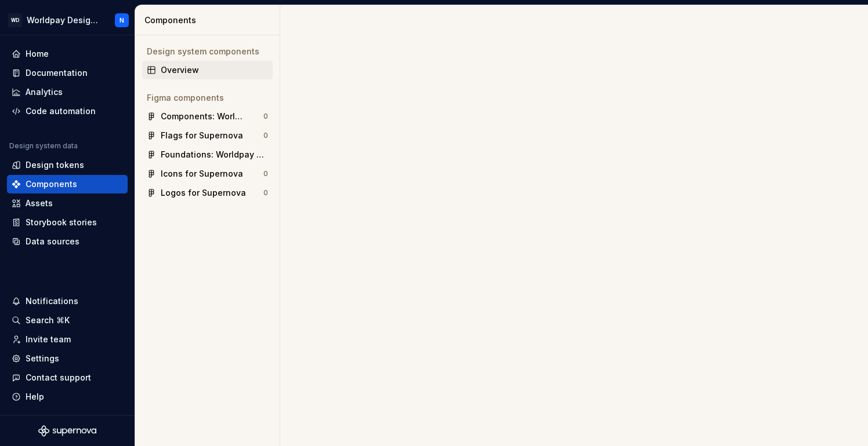 Image resolution: width=868 pixels, height=446 pixels. What do you see at coordinates (207, 154) in the screenshot?
I see `a: Foundations: Worldpay Design System` at bounding box center [207, 154].